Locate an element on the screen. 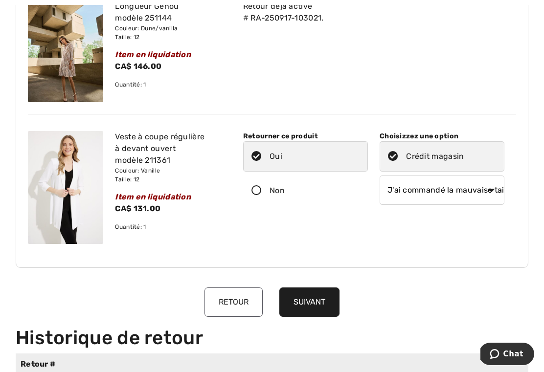  button: Suivant is located at coordinates (309, 302).